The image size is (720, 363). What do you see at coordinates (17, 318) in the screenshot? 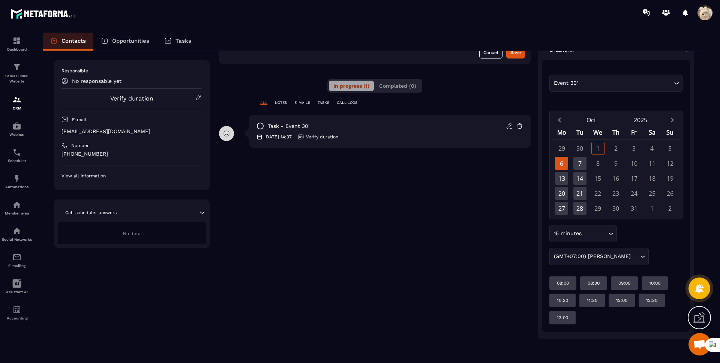
I see `p: Accounting` at bounding box center [17, 318].